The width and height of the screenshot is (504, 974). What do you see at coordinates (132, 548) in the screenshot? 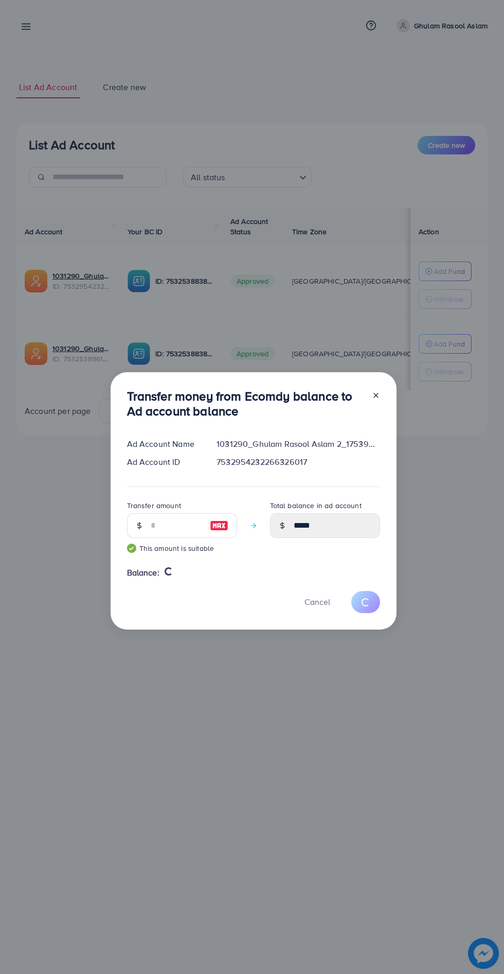
I see `img: guide` at bounding box center [132, 548].